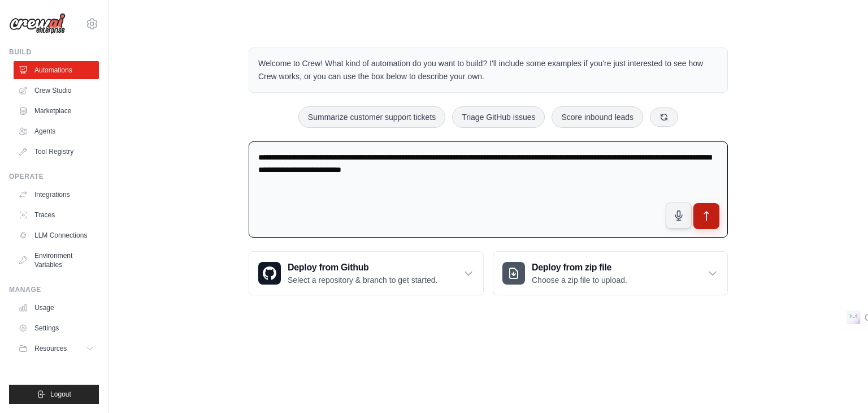  Describe the element at coordinates (56, 235) in the screenshot. I see `a: LLM Connections` at that location.